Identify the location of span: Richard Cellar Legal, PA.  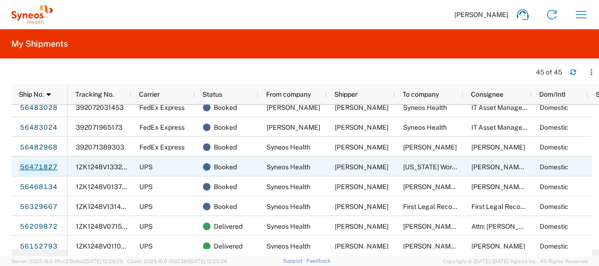
(474, 187).